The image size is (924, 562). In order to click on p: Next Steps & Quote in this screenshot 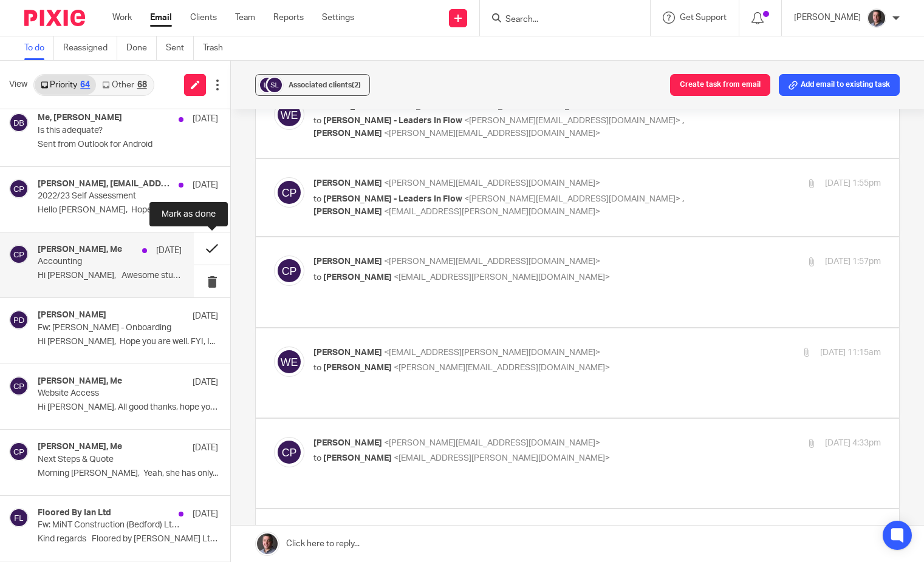, I will do `click(110, 460)`.